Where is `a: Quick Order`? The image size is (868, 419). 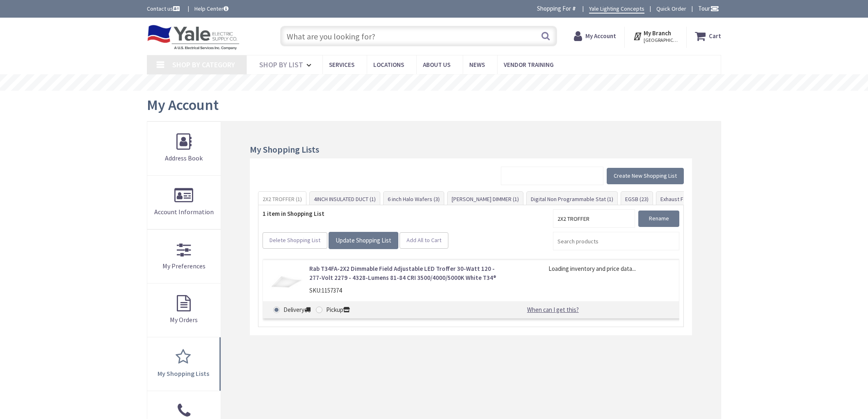 a: Quick Order is located at coordinates (671, 9).